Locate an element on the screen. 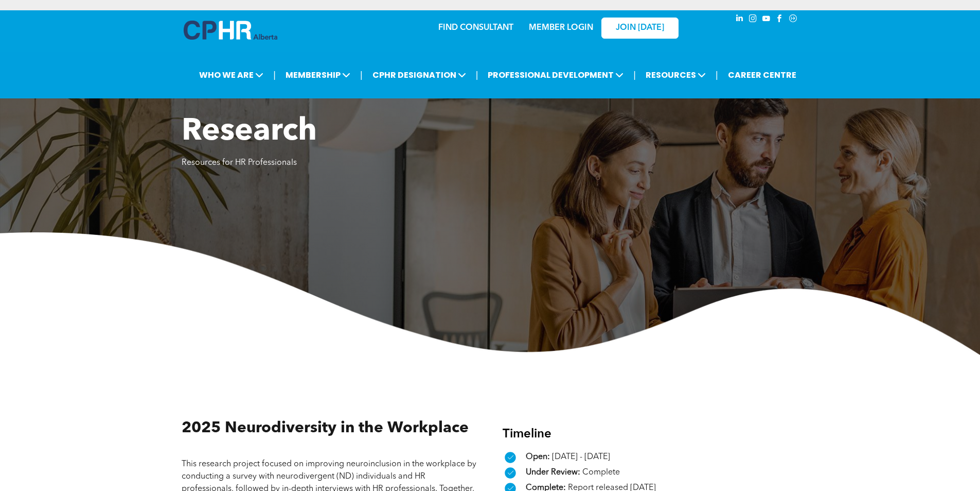 This screenshot has width=980, height=491. span: Complete is located at coordinates (601, 472).